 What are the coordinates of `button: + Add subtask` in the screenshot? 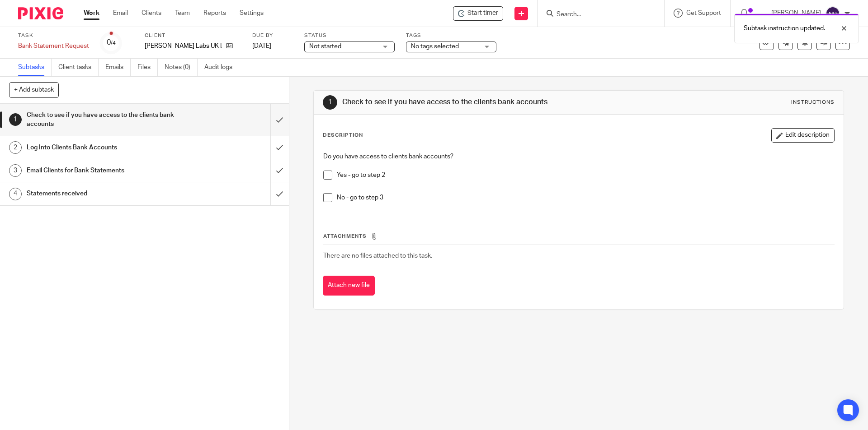 It's located at (34, 90).